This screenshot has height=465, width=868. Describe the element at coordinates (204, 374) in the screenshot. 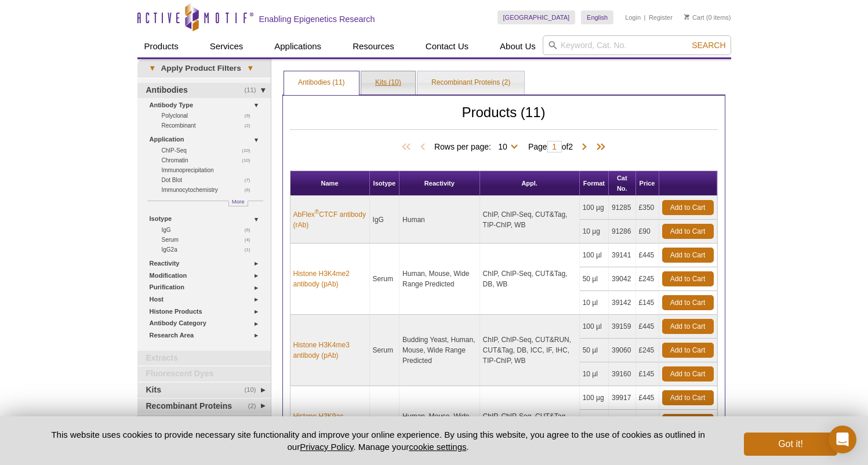

I see `a: Fluorescent Dyes` at that location.